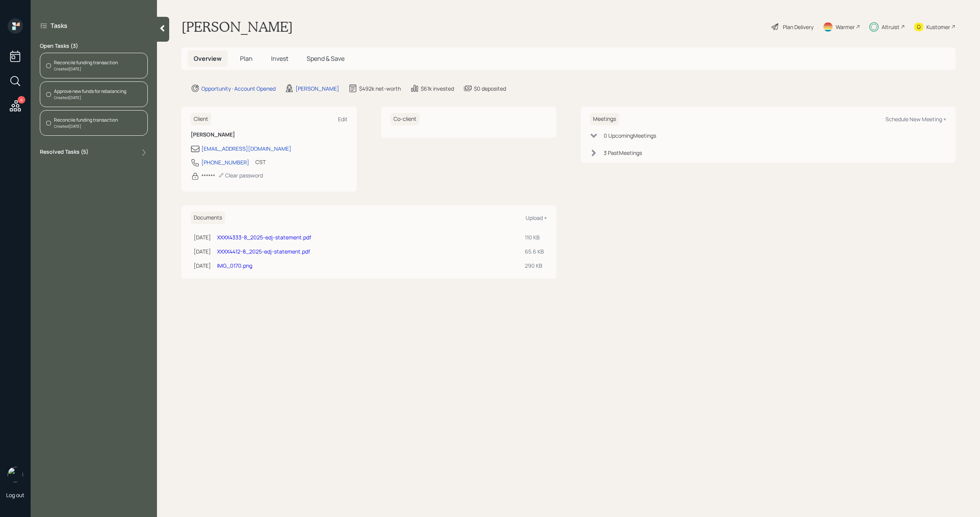 This screenshot has width=980, height=517. What do you see at coordinates (534, 251) in the screenshot?
I see `div: 65.6 KB` at bounding box center [534, 251].